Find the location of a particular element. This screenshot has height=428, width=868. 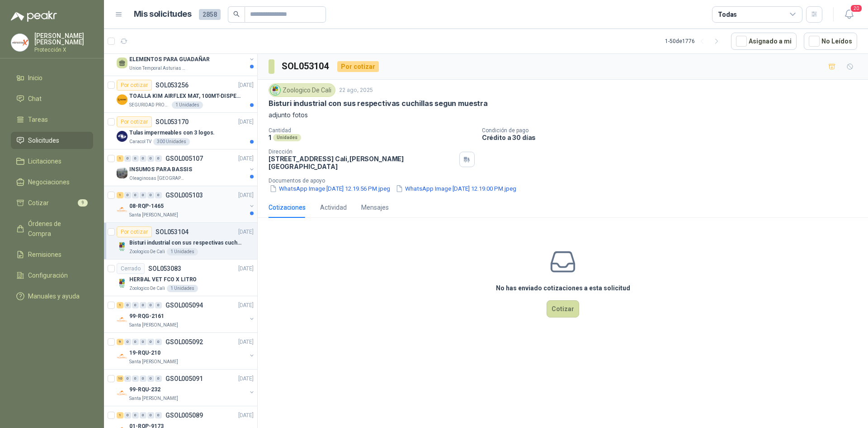

p: GSOL005089 is located at coordinates (184, 415).